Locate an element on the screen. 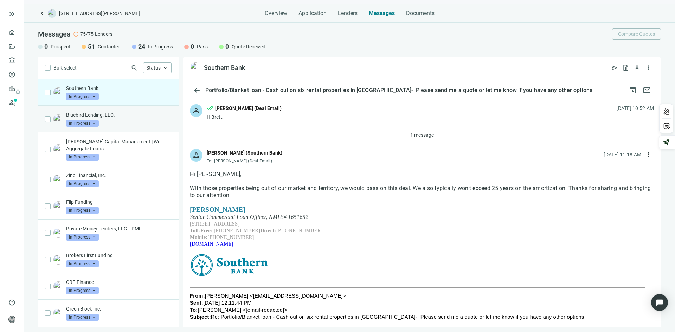 Image resolution: width=675 pixels, height=332 pixels. button: 1 message is located at coordinates (422, 135).